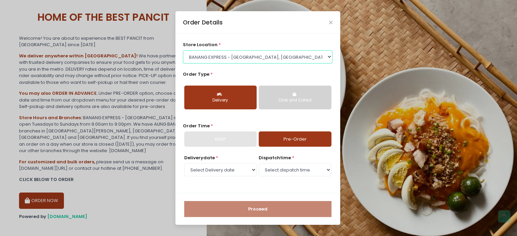 Image resolution: width=517 pixels, height=236 pixels. I want to click on div: Order Details, so click(202, 22).